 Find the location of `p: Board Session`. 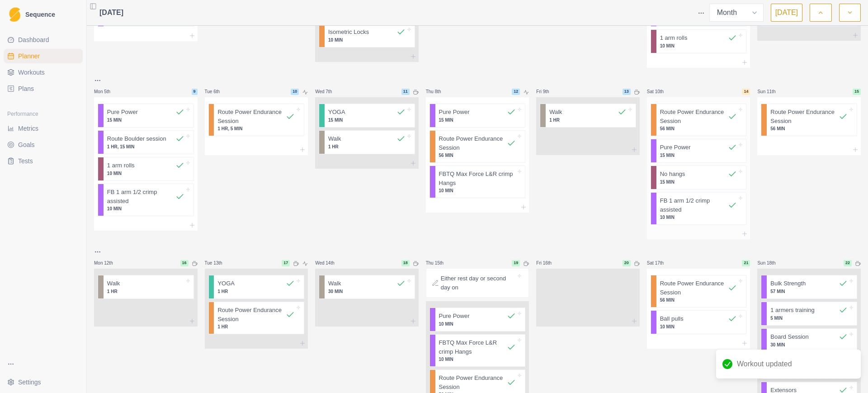

p: Board Session is located at coordinates (790, 337).